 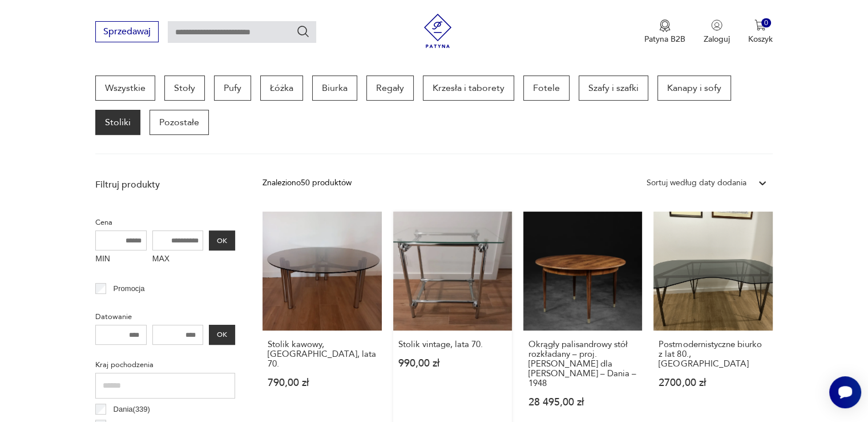 I want to click on p: Stoliki, so click(x=117, y=123).